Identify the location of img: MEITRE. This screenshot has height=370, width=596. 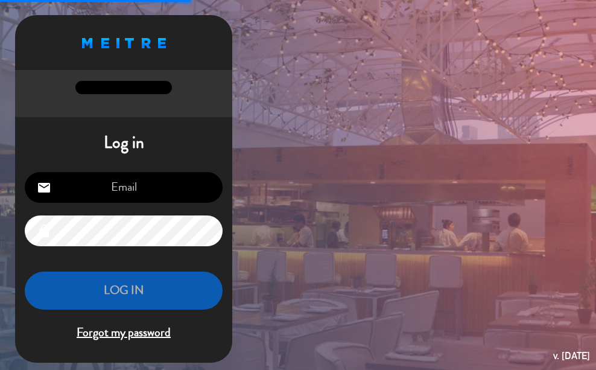
(124, 43).